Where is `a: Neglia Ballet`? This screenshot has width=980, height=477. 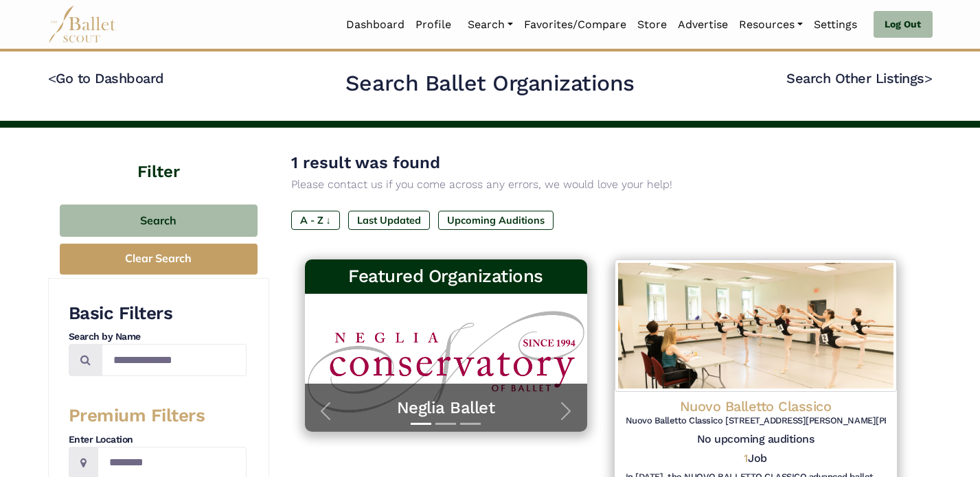
a: Neglia Ballet is located at coordinates (446, 408).